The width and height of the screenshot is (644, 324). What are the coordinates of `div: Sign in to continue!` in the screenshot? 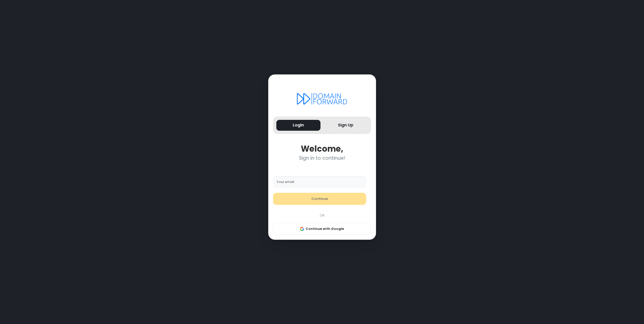 It's located at (322, 158).